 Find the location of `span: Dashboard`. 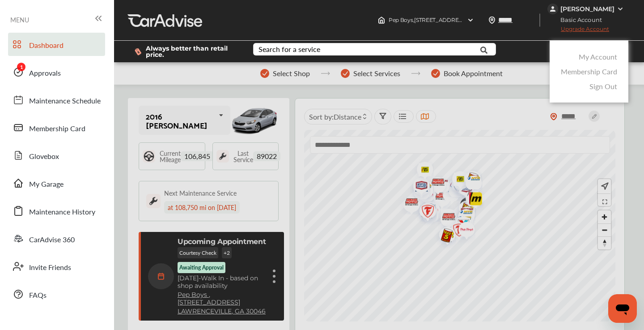

span: Dashboard is located at coordinates (46, 46).